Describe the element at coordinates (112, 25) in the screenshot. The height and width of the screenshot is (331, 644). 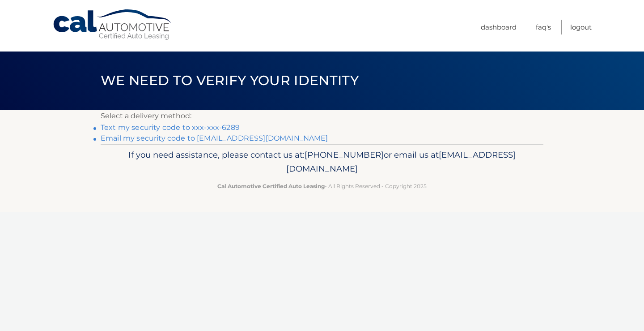
I see `a: Cal Automotive` at that location.